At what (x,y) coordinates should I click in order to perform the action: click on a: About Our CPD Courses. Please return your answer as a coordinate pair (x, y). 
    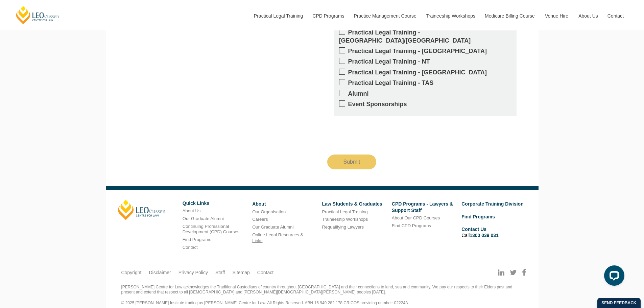
    Looking at the image, I should click on (416, 218).